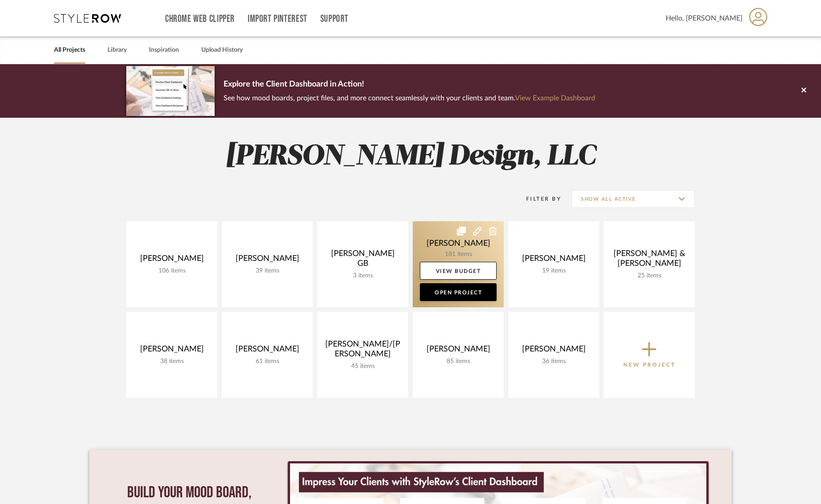 The width and height of the screenshot is (821, 504). What do you see at coordinates (222, 50) in the screenshot?
I see `a: Upload History` at bounding box center [222, 50].